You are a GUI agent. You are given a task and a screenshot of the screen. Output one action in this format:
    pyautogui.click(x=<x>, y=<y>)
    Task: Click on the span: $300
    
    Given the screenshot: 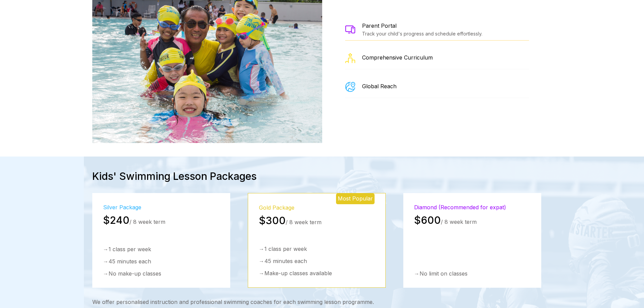 What is the action you would take?
    pyautogui.click(x=272, y=220)
    